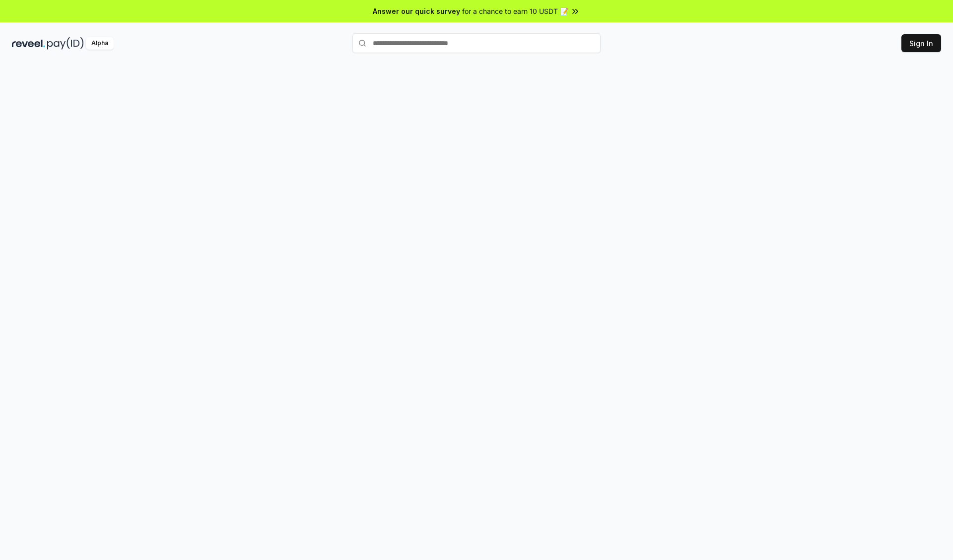  I want to click on div: Alpha, so click(99, 43).